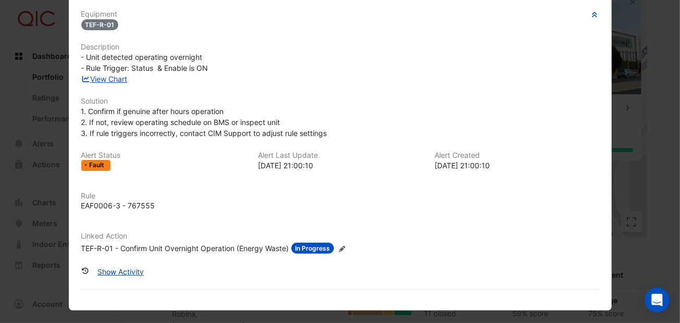 The image size is (680, 323). Describe the element at coordinates (340, 196) in the screenshot. I see `h6: Rule` at that location.